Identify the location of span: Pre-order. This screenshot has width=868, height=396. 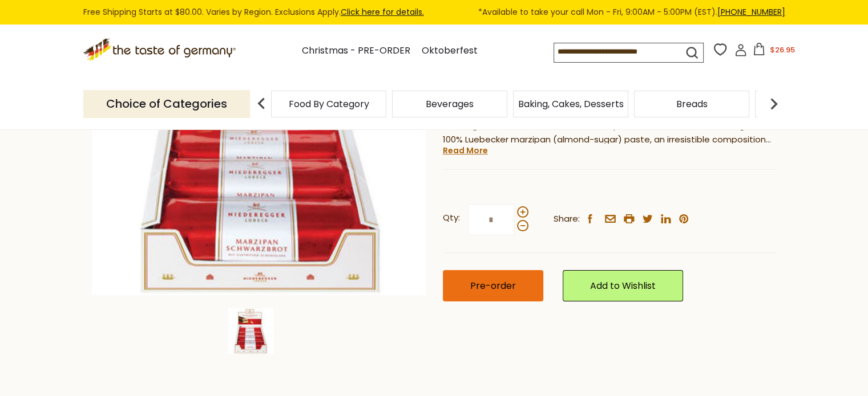
(494, 286).